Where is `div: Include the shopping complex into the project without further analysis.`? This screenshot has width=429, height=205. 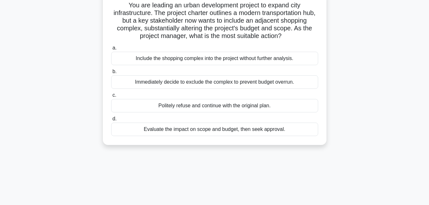 div: Include the shopping complex into the project without further analysis. is located at coordinates (214, 58).